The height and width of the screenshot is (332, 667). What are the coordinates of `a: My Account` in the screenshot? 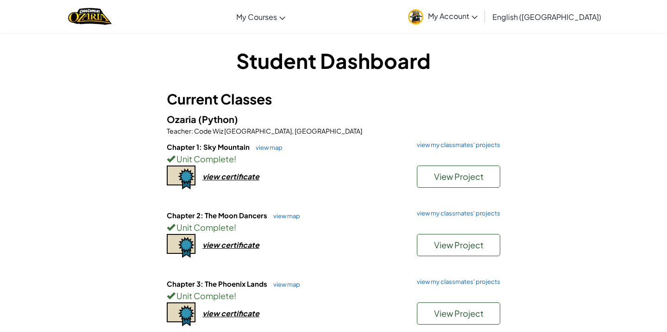 It's located at (443, 16).